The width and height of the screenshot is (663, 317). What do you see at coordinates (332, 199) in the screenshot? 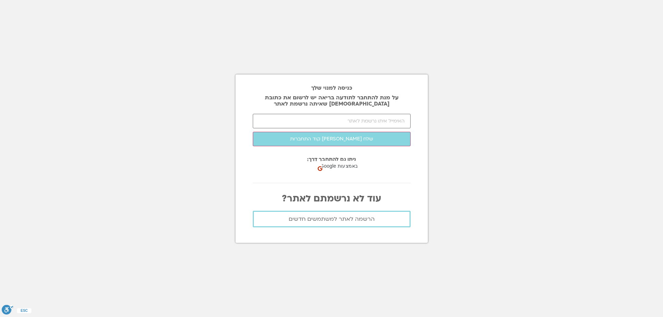
I see `p: עוד לא נרשמתם לאתר?` at bounding box center [332, 199].